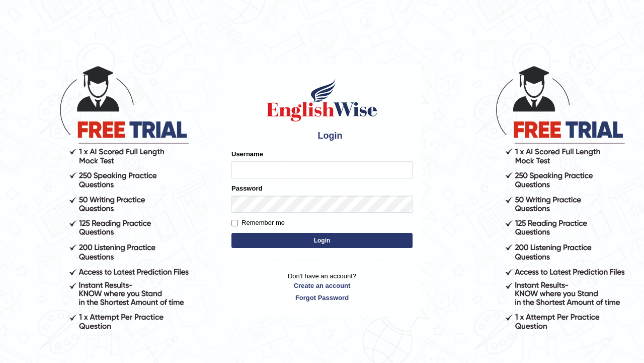 This screenshot has height=363, width=644. I want to click on p: Don't have an account?, so click(322, 287).